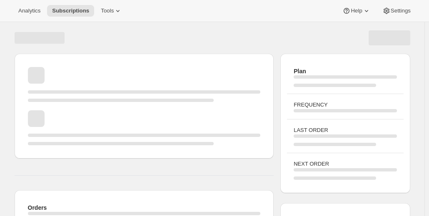 The height and width of the screenshot is (216, 429). I want to click on button: Tools, so click(111, 11).